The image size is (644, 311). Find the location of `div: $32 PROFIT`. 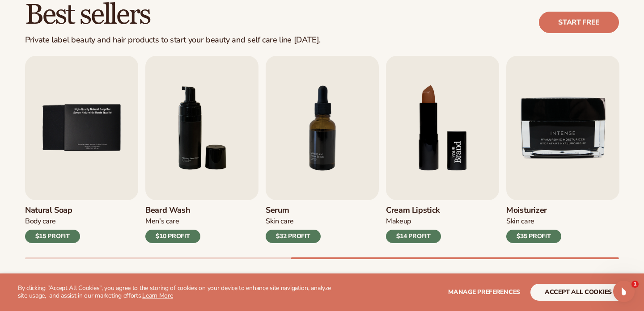

div: $32 PROFIT is located at coordinates (293, 236).